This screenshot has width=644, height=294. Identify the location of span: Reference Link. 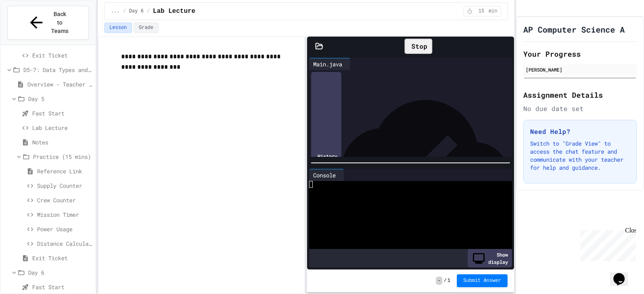
(65, 171).